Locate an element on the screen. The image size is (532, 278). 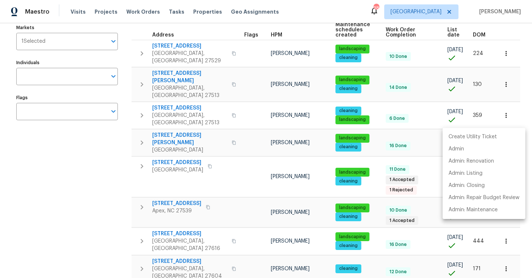
p: Admin: Closing is located at coordinates (466, 186).